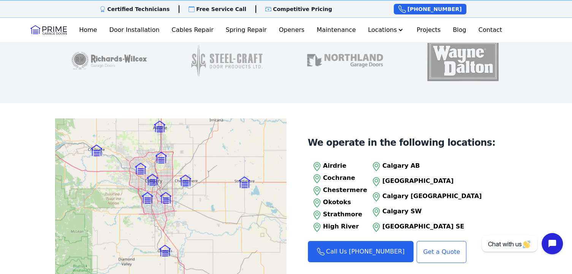  What do you see at coordinates (426, 212) in the screenshot?
I see `a: Calgary SW` at bounding box center [426, 212].